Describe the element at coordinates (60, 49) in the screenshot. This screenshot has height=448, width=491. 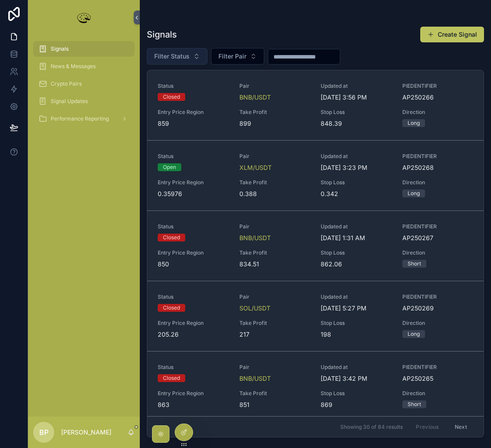
I see `span: Signals` at that location.